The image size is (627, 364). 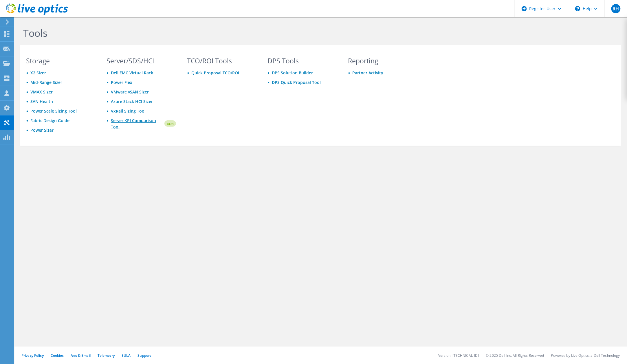 I want to click on li: © 2025 Dell Inc. All Rights Reserved, so click(x=515, y=355).